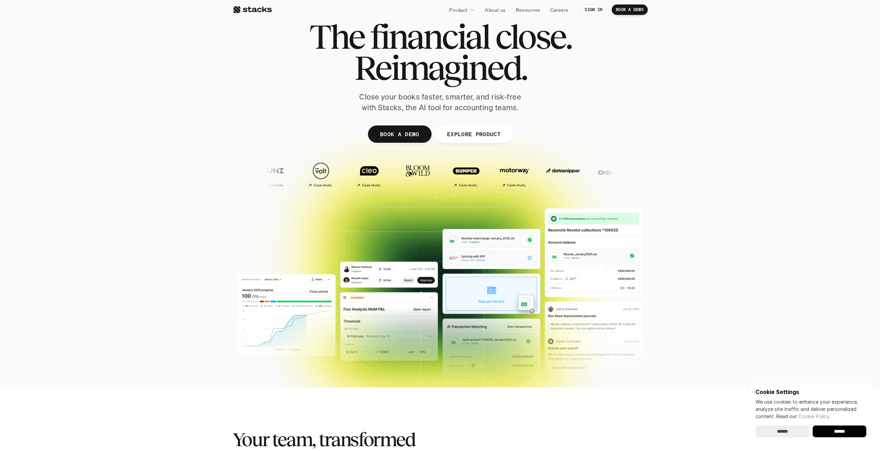 This screenshot has width=880, height=451. I want to click on a: About us, so click(495, 10).